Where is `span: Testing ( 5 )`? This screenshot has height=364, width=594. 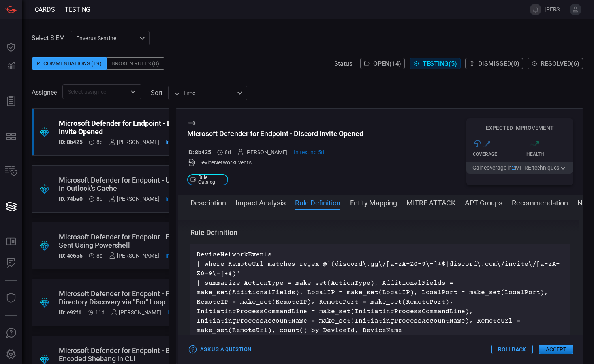
span: Testing ( 5 ) is located at coordinates (439, 64).